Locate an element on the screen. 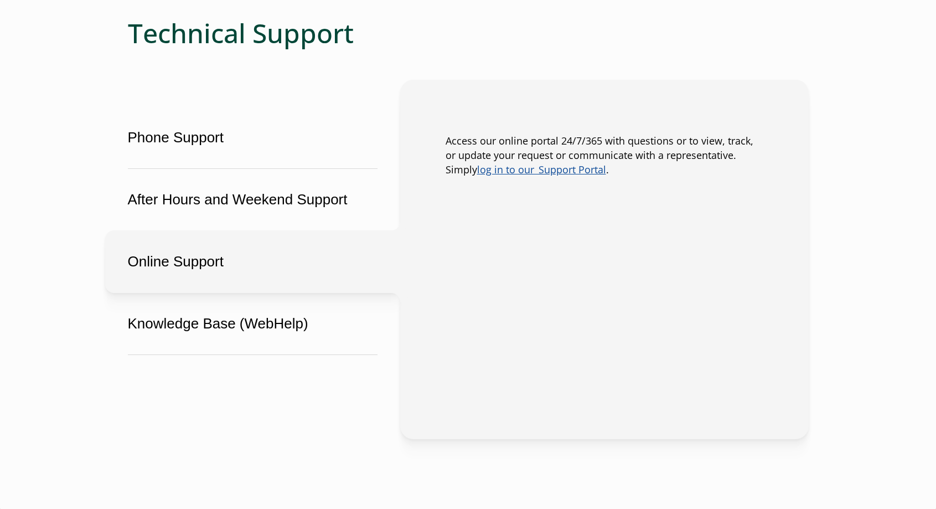 Image resolution: width=936 pixels, height=509 pixels. button: Phone Support is located at coordinates (252, 137).